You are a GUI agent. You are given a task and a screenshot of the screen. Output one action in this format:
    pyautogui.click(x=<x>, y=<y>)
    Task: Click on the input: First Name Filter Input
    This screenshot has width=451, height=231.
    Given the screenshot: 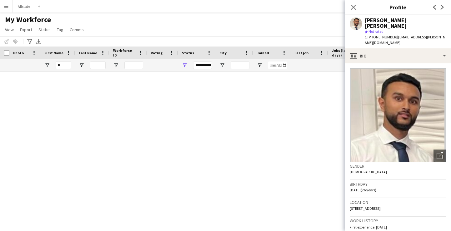 What is the action you would take?
    pyautogui.click(x=63, y=65)
    